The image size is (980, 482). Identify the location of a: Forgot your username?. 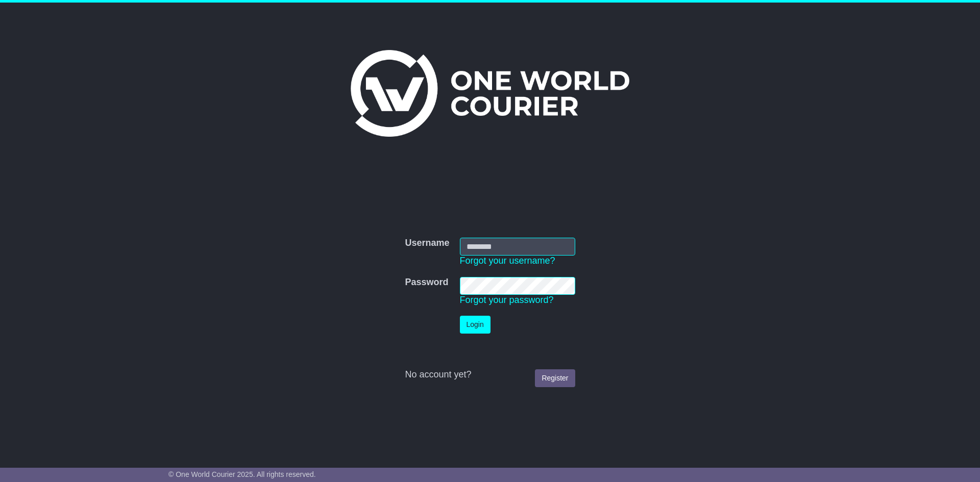
(507, 260).